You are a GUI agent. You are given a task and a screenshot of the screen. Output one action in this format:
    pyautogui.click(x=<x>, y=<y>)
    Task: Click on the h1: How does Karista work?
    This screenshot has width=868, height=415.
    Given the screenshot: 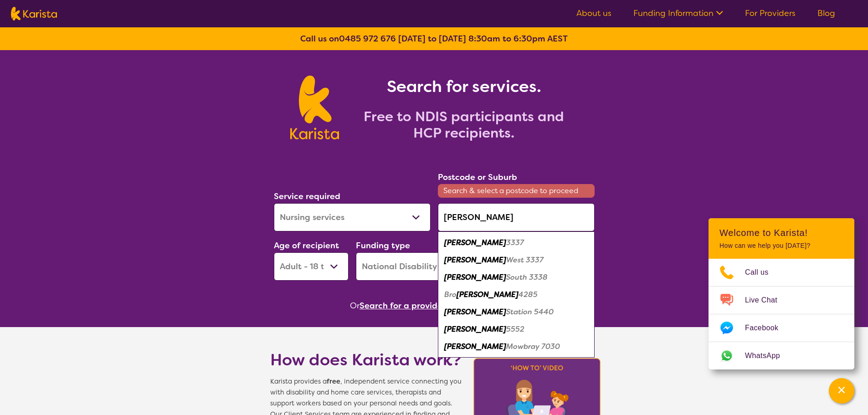 What is the action you would take?
    pyautogui.click(x=366, y=360)
    